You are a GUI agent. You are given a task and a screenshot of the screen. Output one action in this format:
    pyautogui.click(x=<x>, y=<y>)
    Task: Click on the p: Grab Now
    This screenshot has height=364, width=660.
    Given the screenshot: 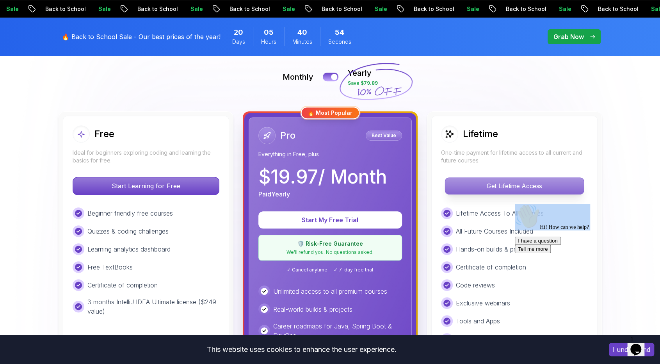 What is the action you would take?
    pyautogui.click(x=569, y=37)
    